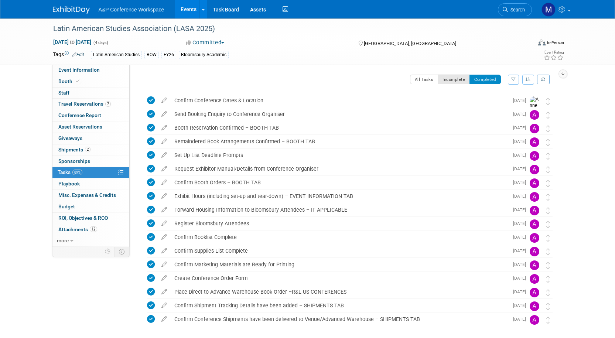 This screenshot has width=615, height=338. Describe the element at coordinates (91, 127) in the screenshot. I see `a: Asset Reservations` at that location.